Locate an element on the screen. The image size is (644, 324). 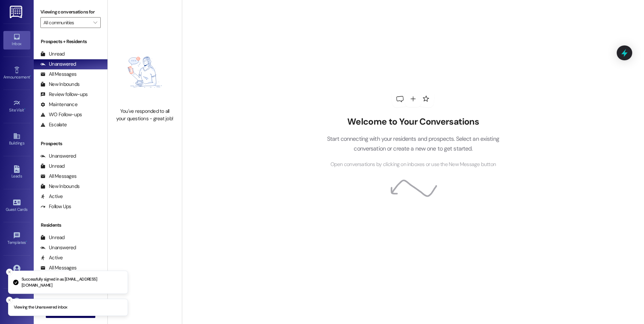
img: ResiDesk Logo is located at coordinates (16, 12).